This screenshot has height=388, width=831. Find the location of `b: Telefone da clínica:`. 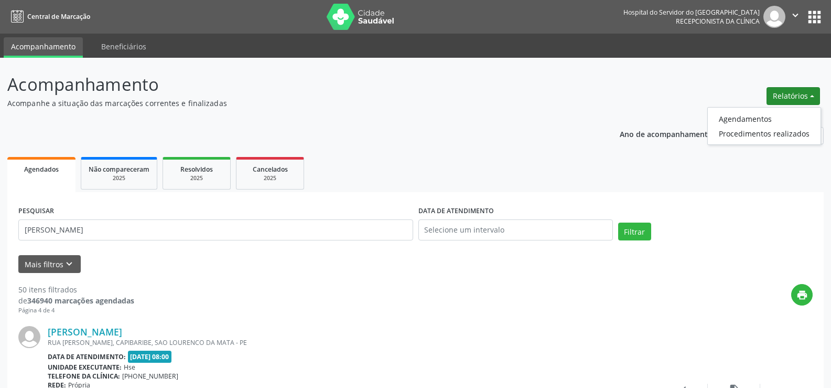

b: Telefone da clínica: is located at coordinates (84, 376).